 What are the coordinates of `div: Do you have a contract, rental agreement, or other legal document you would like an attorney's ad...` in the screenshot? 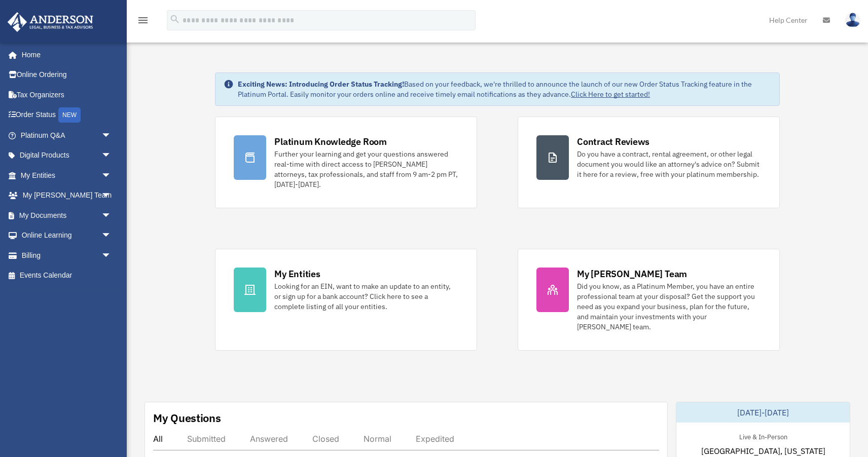 It's located at (669, 164).